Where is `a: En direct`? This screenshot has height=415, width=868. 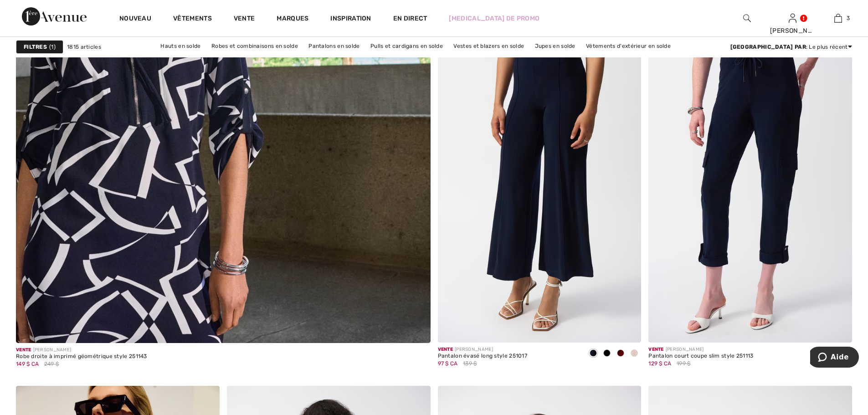 a: En direct is located at coordinates (410, 18).